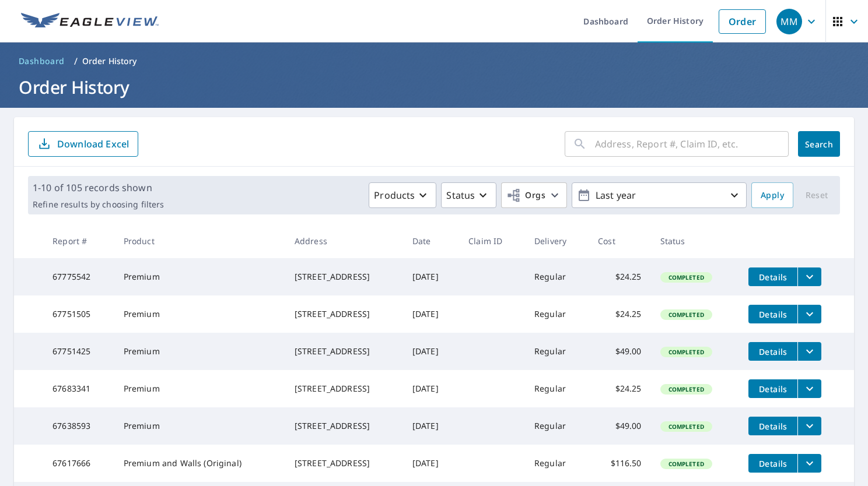 Image resolution: width=868 pixels, height=486 pixels. I want to click on span: Orgs, so click(525, 195).